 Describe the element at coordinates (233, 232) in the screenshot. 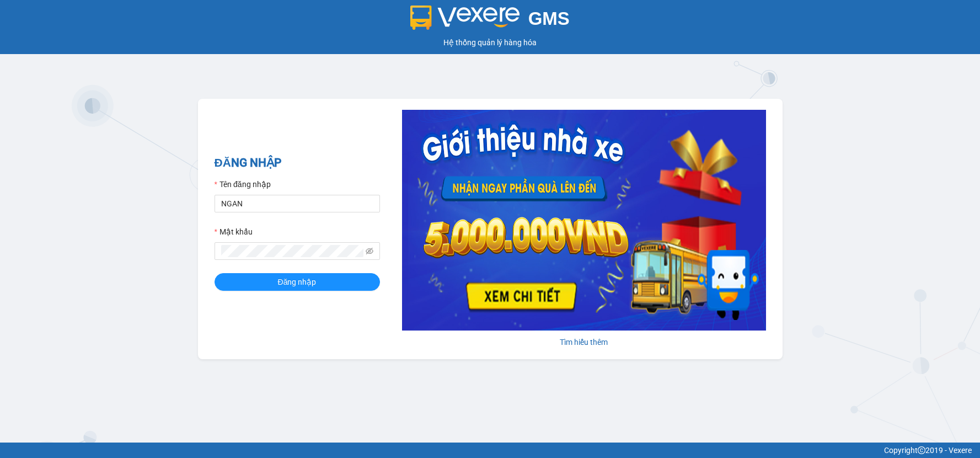

I see `label: Mật khẩu` at that location.